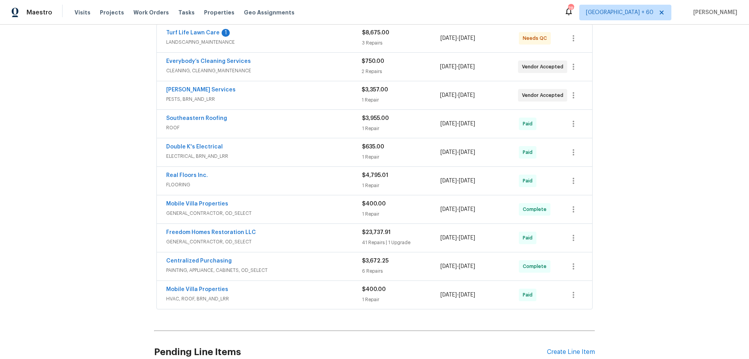  Describe the element at coordinates (264, 71) in the screenshot. I see `span: CLEANING, CLEANING_MAINTENANCE` at that location.